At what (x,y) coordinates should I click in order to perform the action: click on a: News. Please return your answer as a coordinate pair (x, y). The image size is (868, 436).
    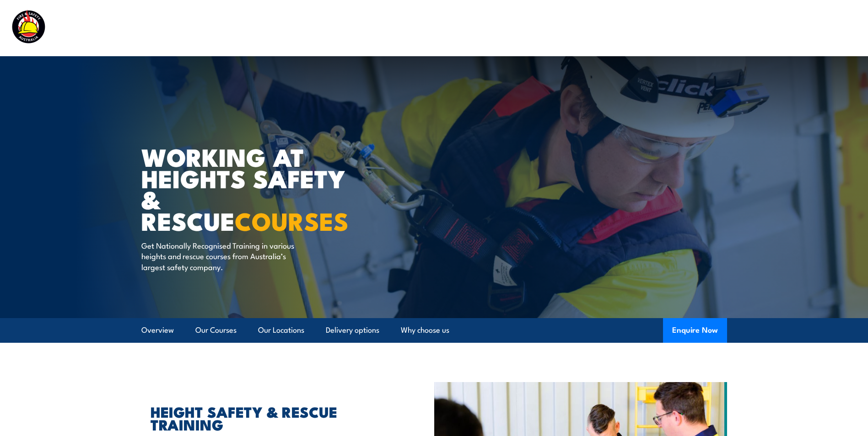
    Looking at the image, I should click on (695, 28).